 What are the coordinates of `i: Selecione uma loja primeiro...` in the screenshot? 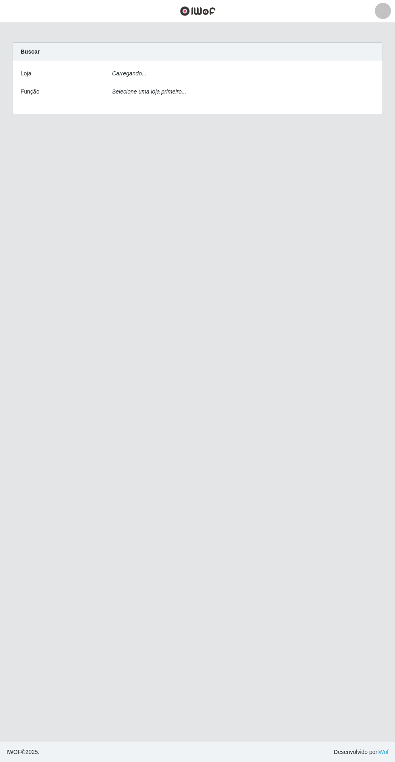 It's located at (149, 91).